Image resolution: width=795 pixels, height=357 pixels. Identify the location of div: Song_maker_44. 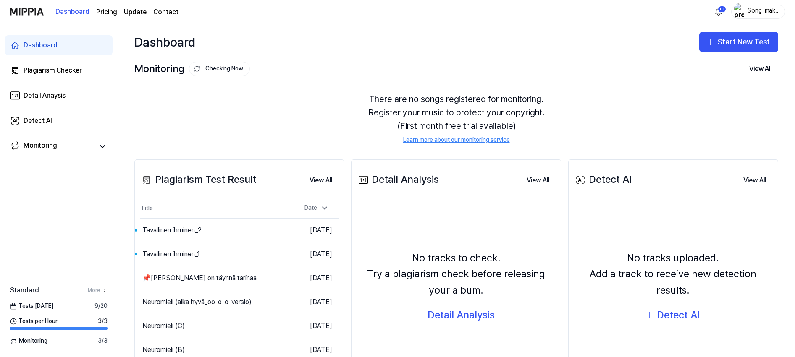
(763, 11).